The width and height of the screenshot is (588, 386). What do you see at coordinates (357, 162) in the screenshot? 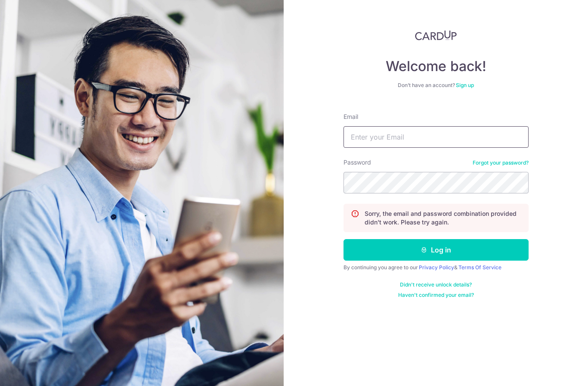
I see `label: Password` at bounding box center [357, 162].